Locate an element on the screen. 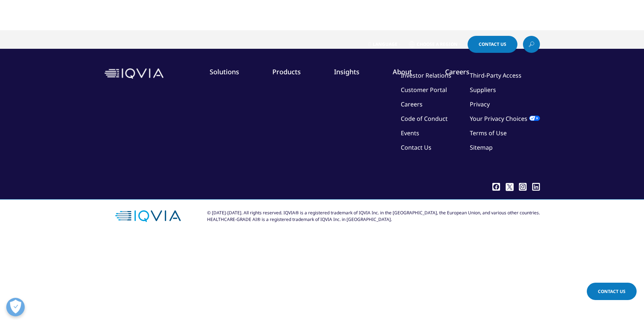  a: Events is located at coordinates (410, 133).